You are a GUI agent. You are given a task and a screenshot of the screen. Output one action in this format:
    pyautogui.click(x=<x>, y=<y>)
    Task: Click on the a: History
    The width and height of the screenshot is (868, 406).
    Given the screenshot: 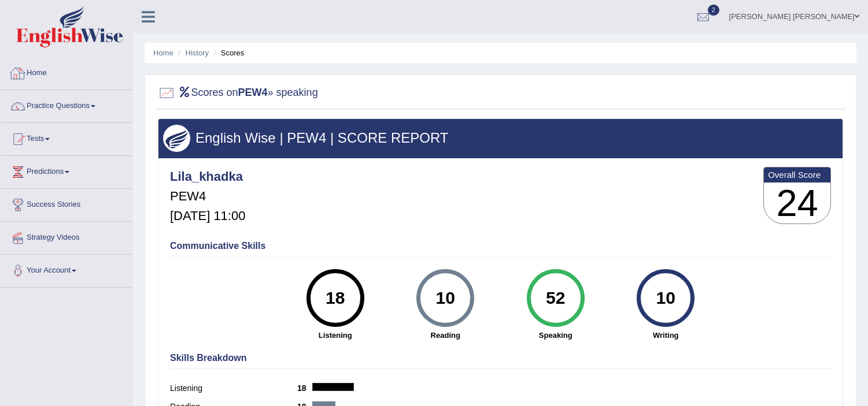 What is the action you would take?
    pyautogui.click(x=197, y=53)
    